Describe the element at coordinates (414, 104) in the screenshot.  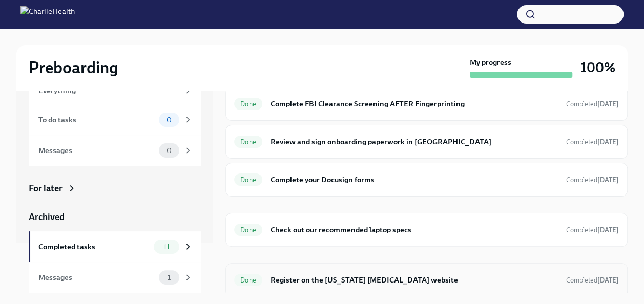
I see `h6: Complete FBI Clearance Screening AFTER Fingerprinting` at that location.